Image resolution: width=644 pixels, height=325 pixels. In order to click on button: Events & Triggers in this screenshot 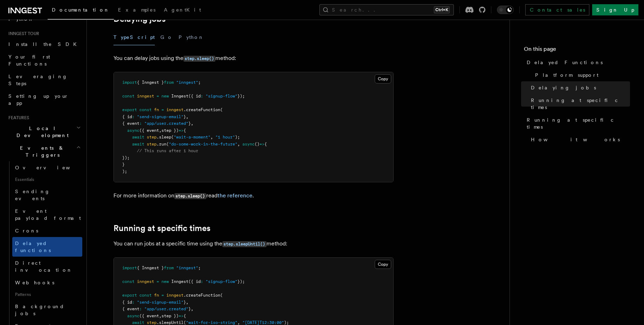, I will do `click(44, 151)`.